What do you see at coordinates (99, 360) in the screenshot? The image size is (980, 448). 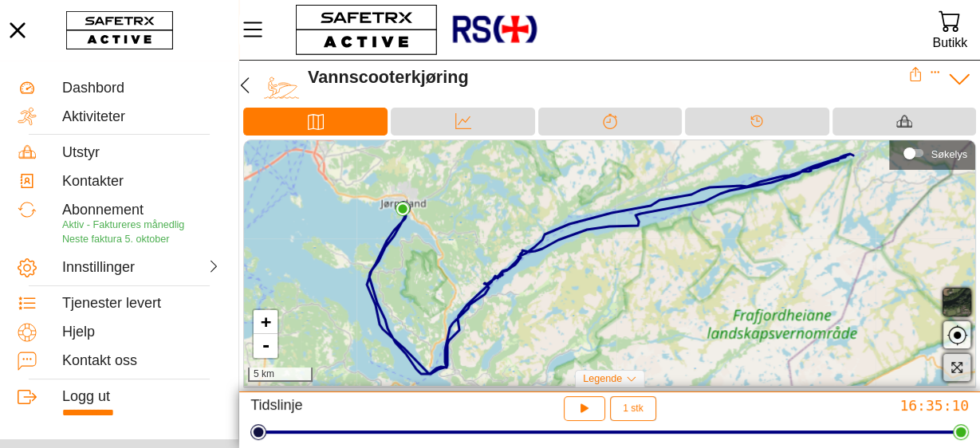 I see `font: Kontakt oss` at bounding box center [99, 360].